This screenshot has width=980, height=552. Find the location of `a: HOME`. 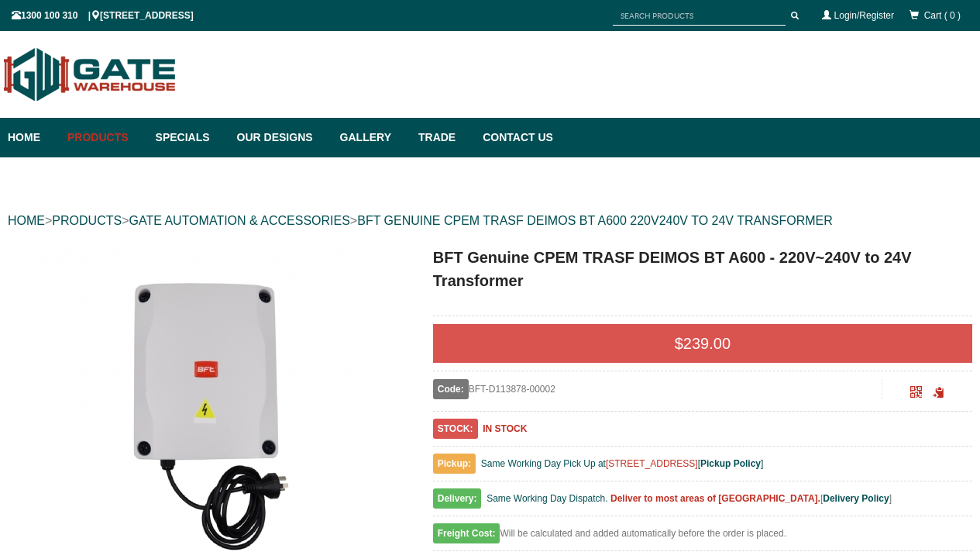

a: HOME is located at coordinates (26, 220).